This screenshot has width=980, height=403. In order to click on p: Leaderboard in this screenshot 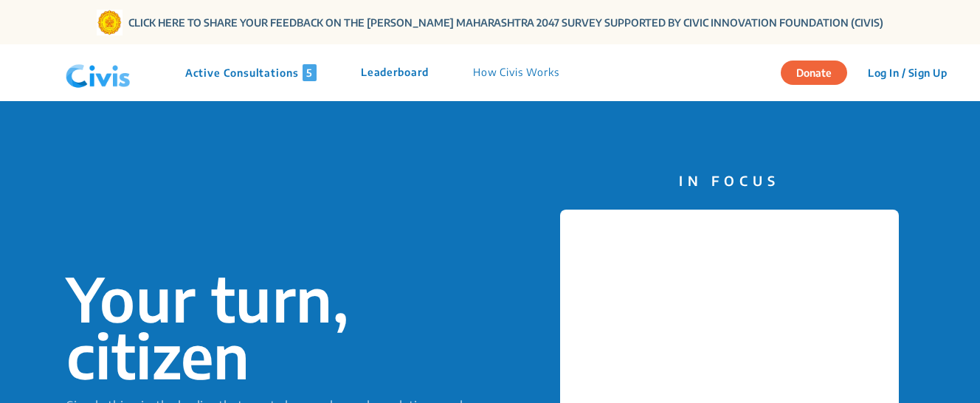, I will do `click(395, 72)`.